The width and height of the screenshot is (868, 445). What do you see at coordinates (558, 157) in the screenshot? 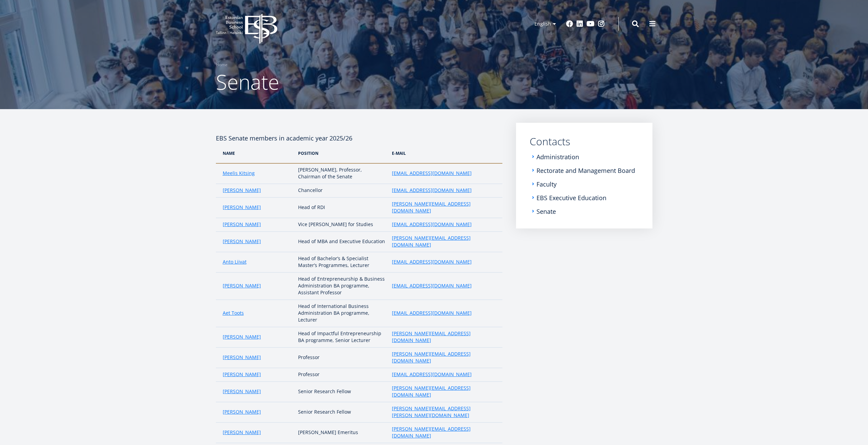
I see `a: Administration` at bounding box center [558, 157].